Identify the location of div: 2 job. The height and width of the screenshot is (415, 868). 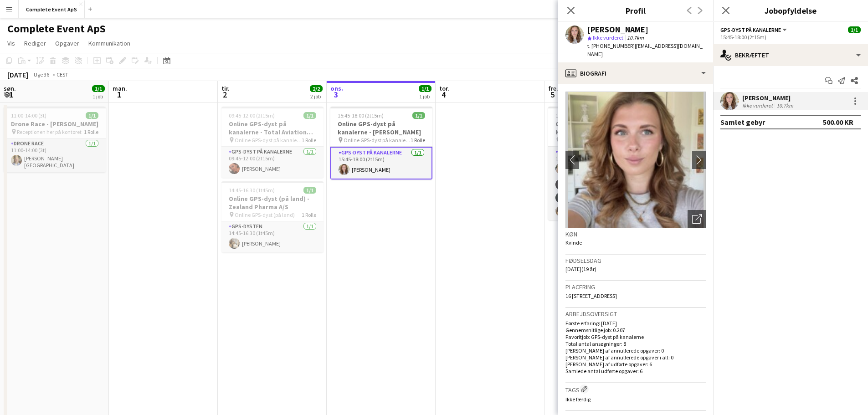
(316, 96).